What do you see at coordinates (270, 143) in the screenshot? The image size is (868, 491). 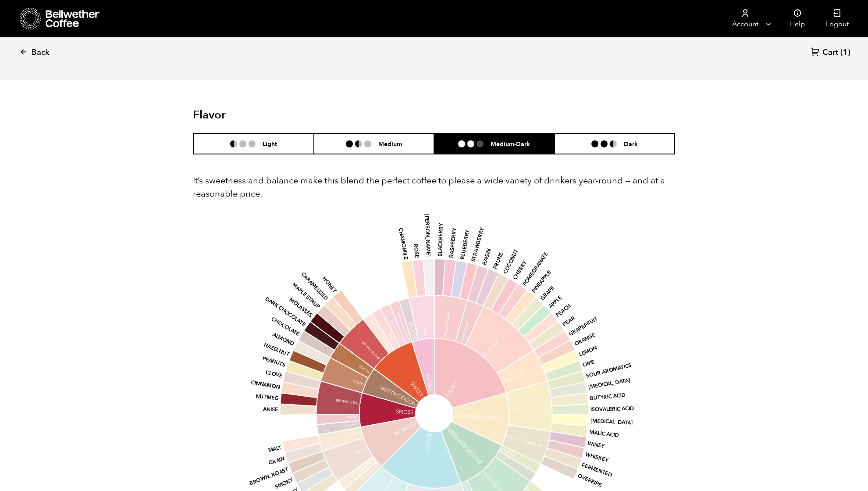 I see `h6: Light` at bounding box center [270, 143].